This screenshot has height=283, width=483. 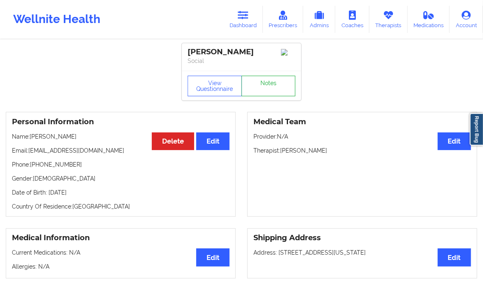 What do you see at coordinates (121, 238) in the screenshot?
I see `h3: Medical Information` at bounding box center [121, 238].